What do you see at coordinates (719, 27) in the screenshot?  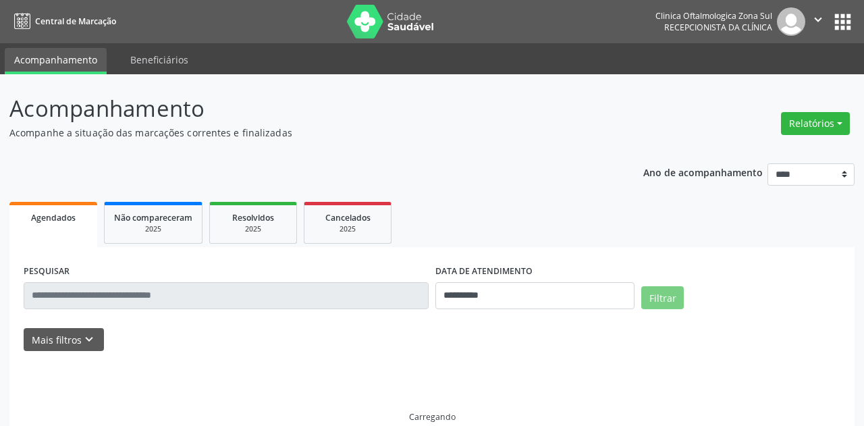 I see `span: Recepcionista da clínica` at bounding box center [719, 27].